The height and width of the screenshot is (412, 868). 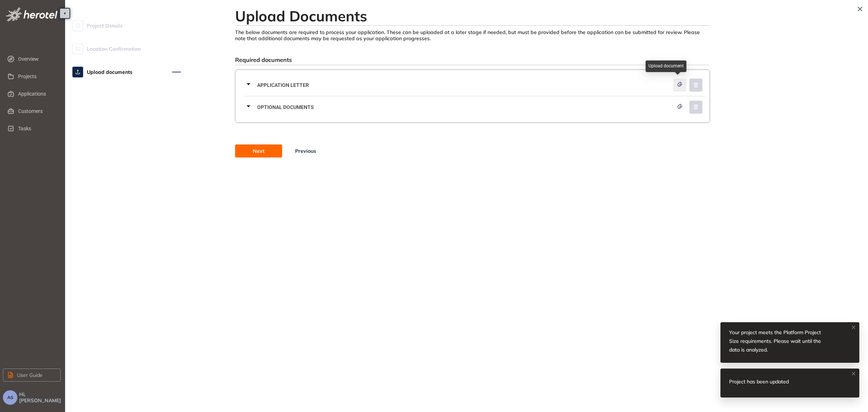 I want to click on div: The below documents are required to process your application. These can be uploaded at a later st..., so click(x=472, y=35).